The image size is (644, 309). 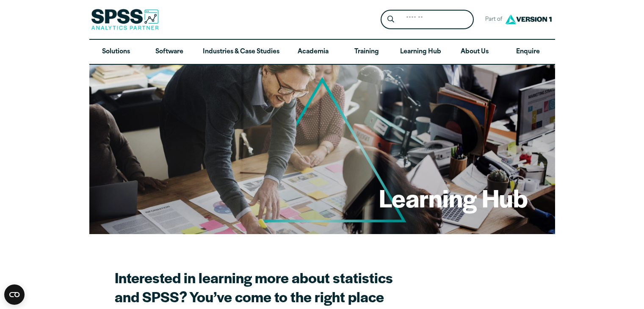 I want to click on h1: Learning Hub, so click(x=454, y=198).